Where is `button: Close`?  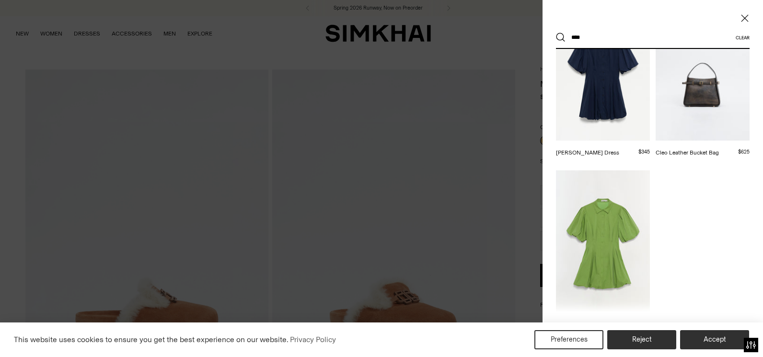
button: Close is located at coordinates (745, 18).